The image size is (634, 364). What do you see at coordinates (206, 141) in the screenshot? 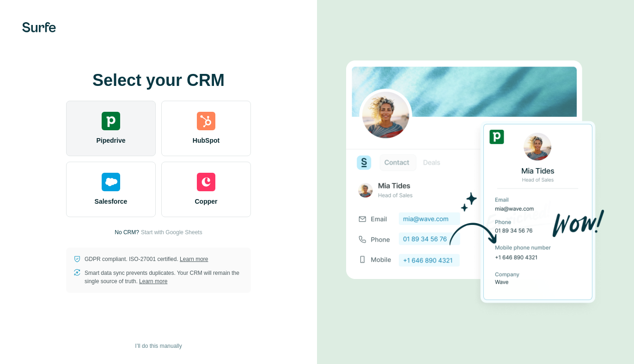
I see `span: HubSpot` at bounding box center [206, 141].